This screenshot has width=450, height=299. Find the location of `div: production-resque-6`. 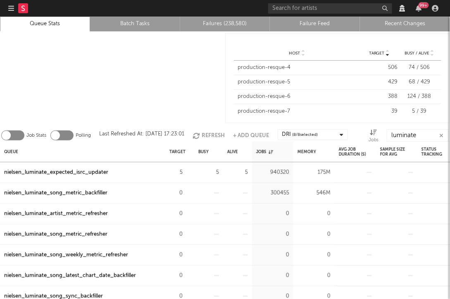

div: production-resque-6 is located at coordinates (297, 97).